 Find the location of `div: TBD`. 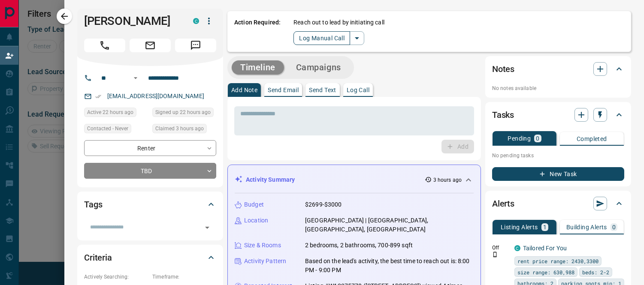

div: TBD is located at coordinates (150, 171).